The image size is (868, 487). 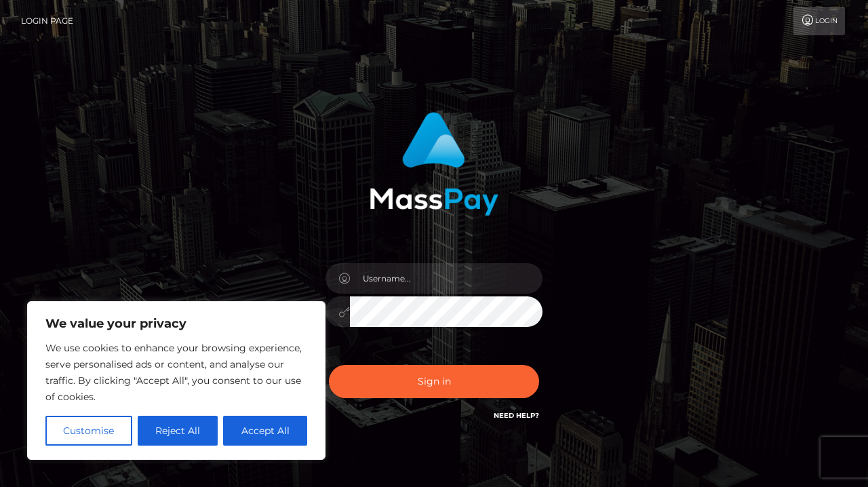 I want to click on button: Accept All, so click(x=265, y=430).